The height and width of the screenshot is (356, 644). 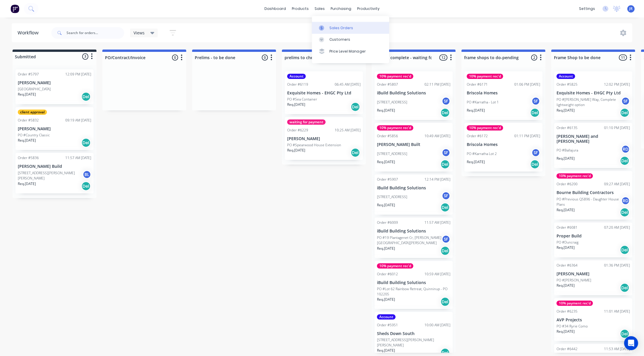 I want to click on p: PO #Previous Q5896 - Daughter House Plans, so click(x=589, y=202).